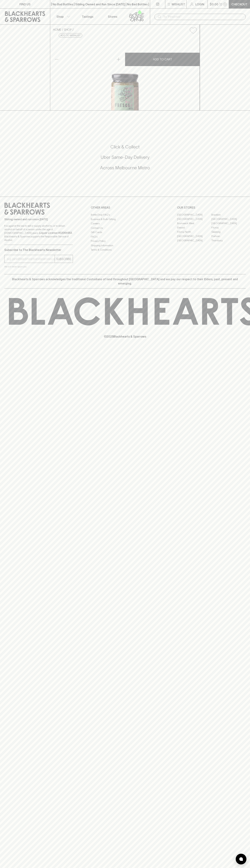  I want to click on button: ADD TO CART, so click(162, 59).